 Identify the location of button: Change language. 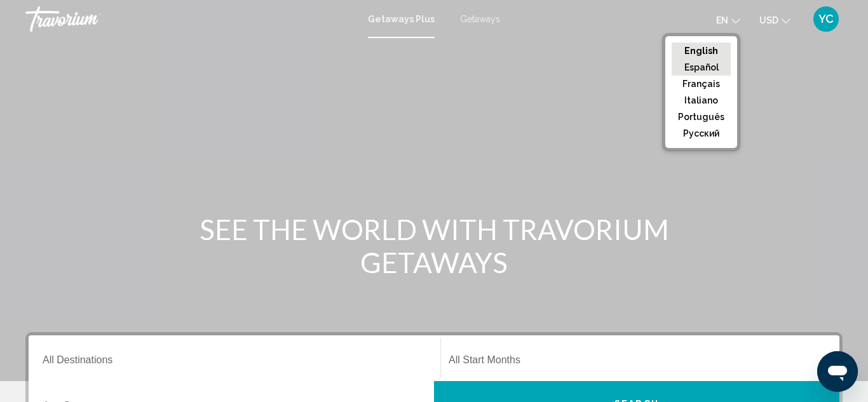
(729, 20).